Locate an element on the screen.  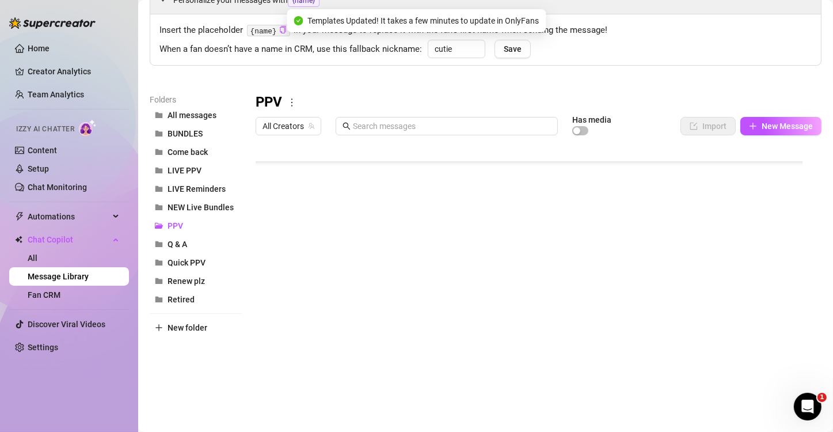
span: thunderbolt is located at coordinates (20, 216).